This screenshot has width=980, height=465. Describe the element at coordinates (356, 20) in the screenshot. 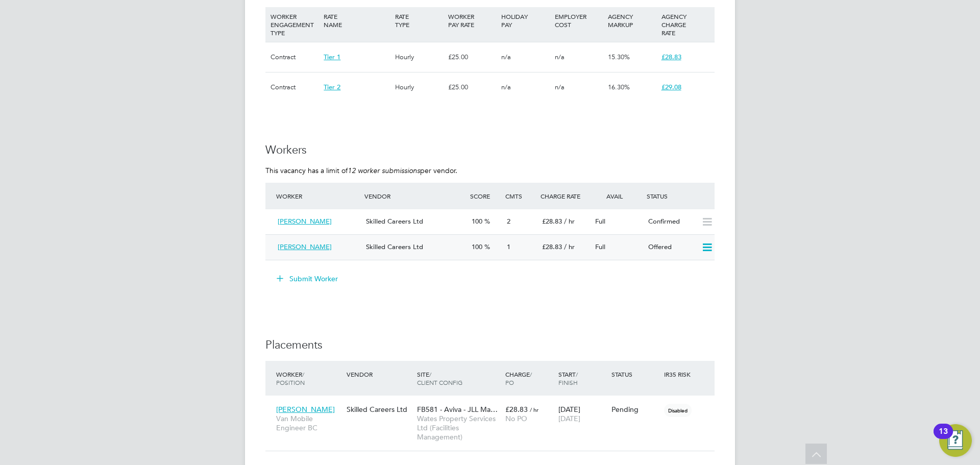

I see `div: RATE NAME` at that location.